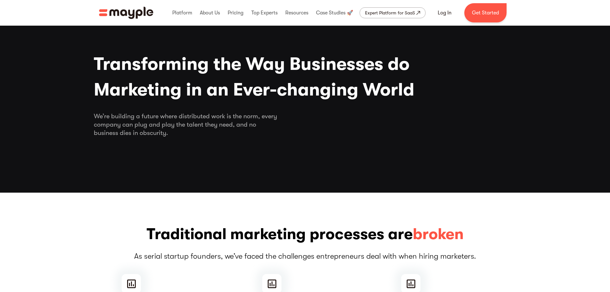 Image resolution: width=610 pixels, height=292 pixels. What do you see at coordinates (393, 13) in the screenshot?
I see `a: Expert Platform for SaaS` at bounding box center [393, 13].